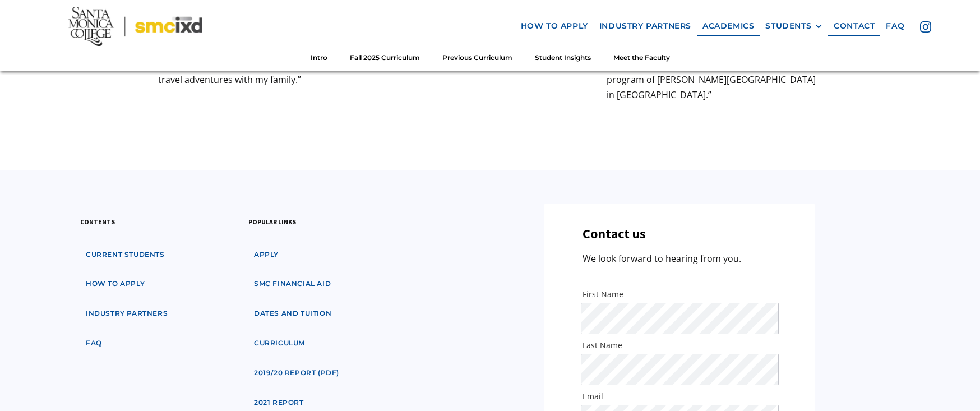  I want to click on a: curriculum, so click(279, 343).